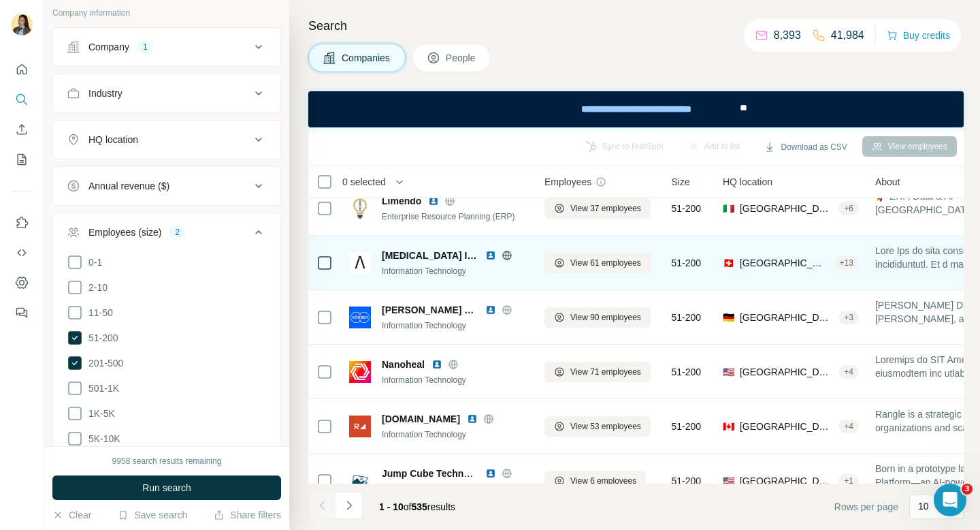 This screenshot has height=530, width=980. I want to click on img: Logo of Jump Cube Technologies, so click(360, 481).